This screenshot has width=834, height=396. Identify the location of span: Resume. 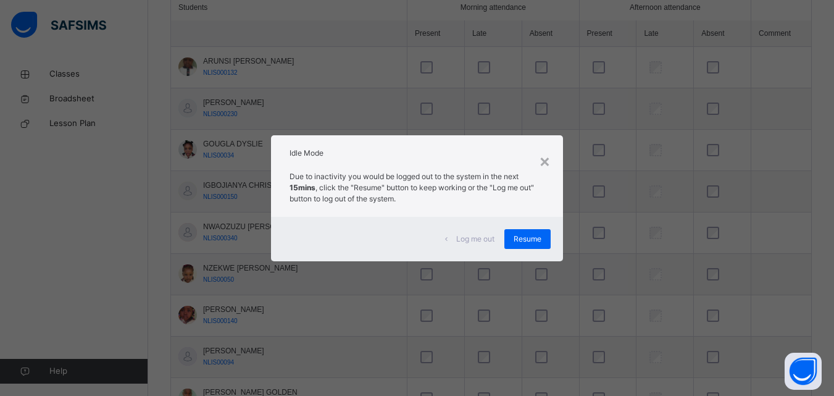
(527, 239).